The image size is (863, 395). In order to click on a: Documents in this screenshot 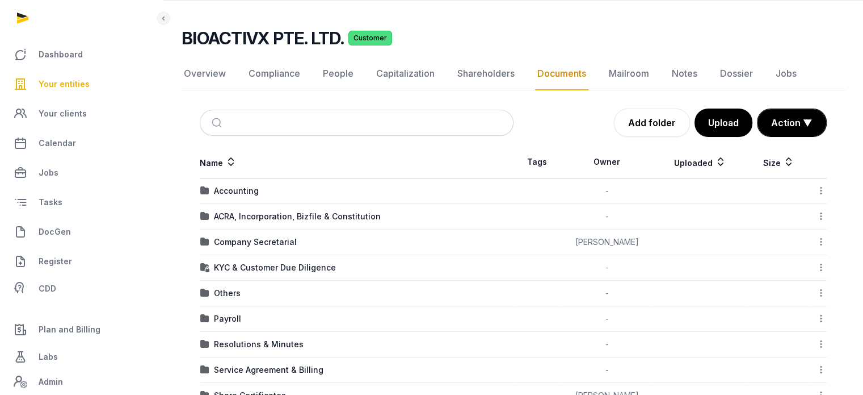, I will do `click(562, 74)`.